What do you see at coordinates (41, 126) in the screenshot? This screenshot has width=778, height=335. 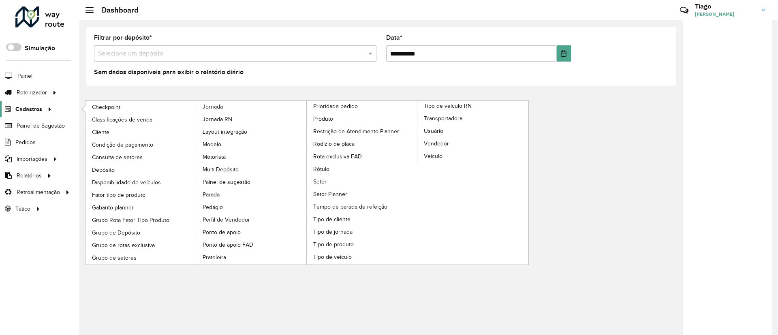 I see `span: Painel de Sugestão` at bounding box center [41, 126].